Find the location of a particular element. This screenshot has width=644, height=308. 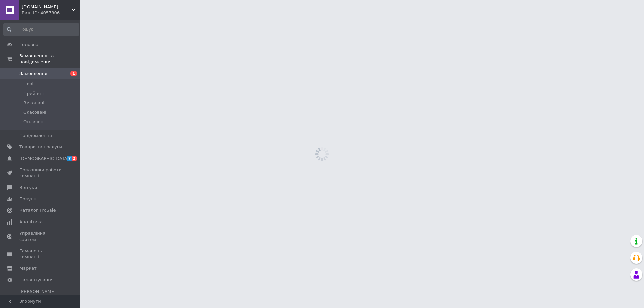

span: Скасовані is located at coordinates (35, 113).